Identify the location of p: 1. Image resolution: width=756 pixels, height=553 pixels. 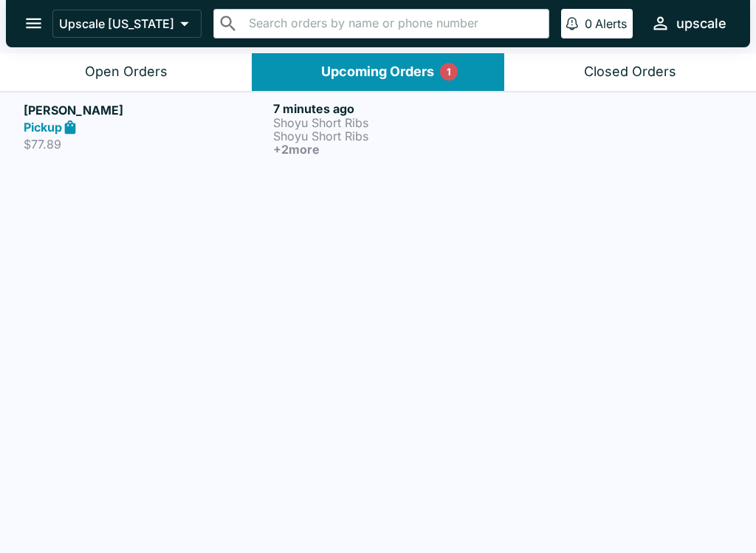
(449, 71).